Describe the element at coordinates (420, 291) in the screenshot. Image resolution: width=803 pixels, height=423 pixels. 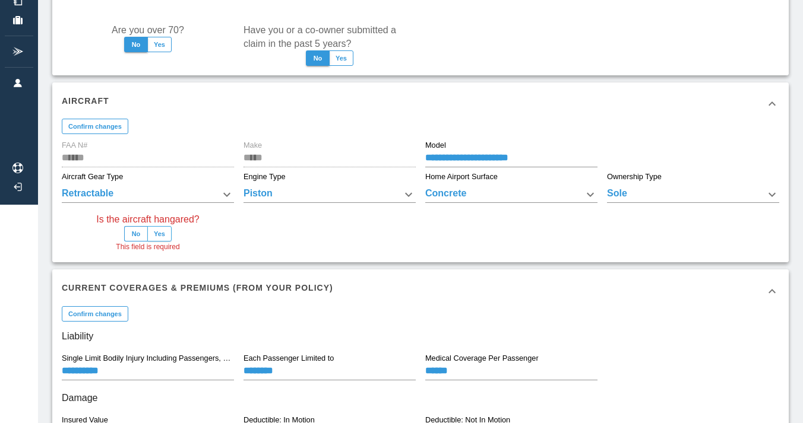
I see `div: Current Coverages & Premiums (from your policy)` at that location.